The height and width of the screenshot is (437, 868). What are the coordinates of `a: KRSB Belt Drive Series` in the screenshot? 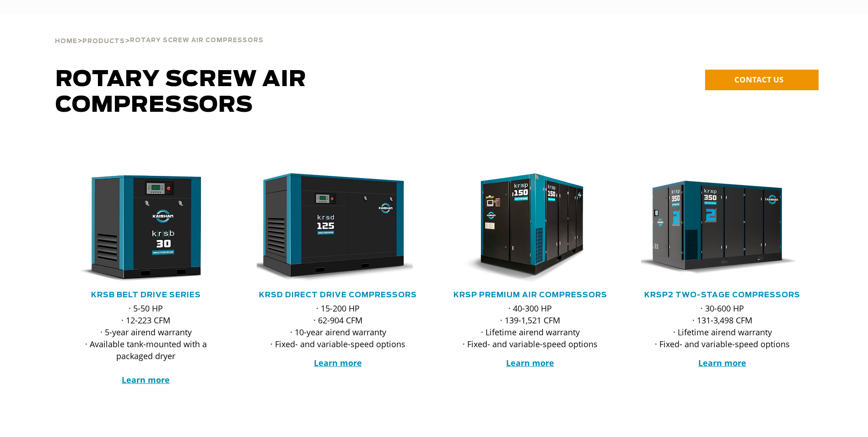 It's located at (146, 295).